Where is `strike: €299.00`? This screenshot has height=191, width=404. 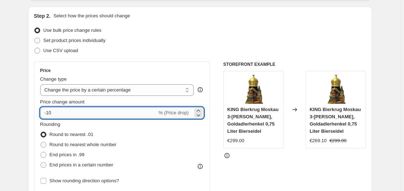
strike: €299.00 is located at coordinates (338, 141).